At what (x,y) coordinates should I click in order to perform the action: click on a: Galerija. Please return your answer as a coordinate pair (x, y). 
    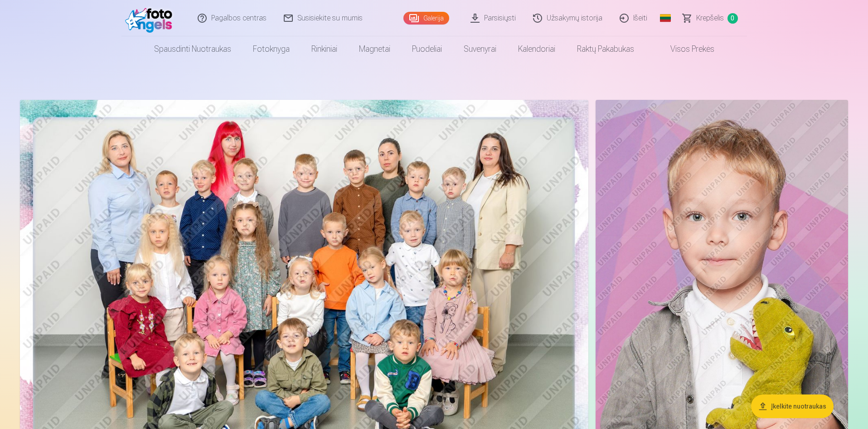
    Looking at the image, I should click on (426, 18).